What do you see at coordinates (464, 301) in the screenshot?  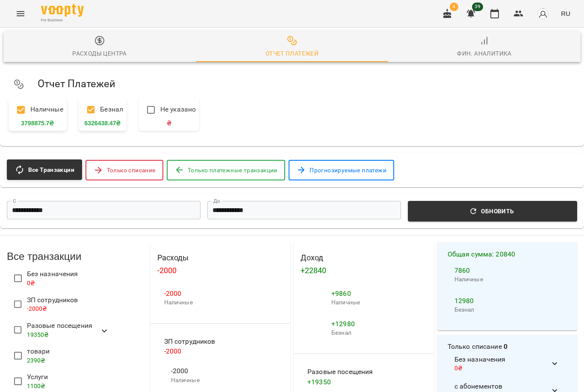 I see `span: 12980` at bounding box center [464, 301].